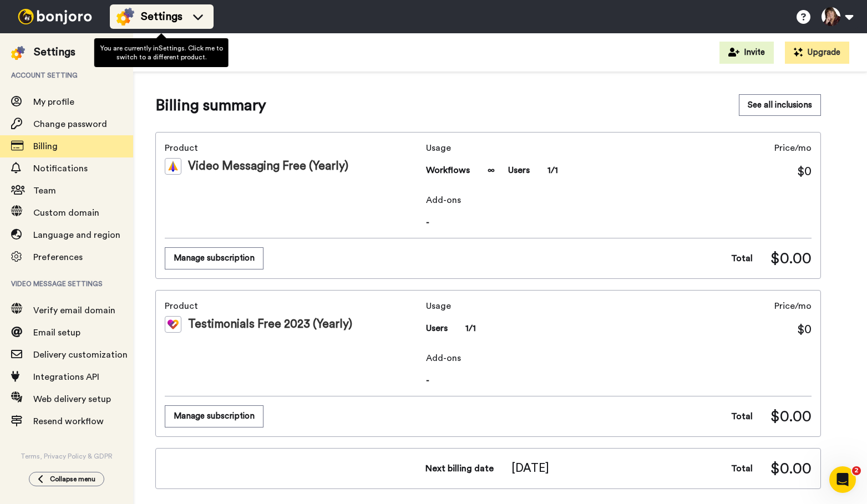 The image size is (867, 504). What do you see at coordinates (44, 191) in the screenshot?
I see `span: Team` at bounding box center [44, 191].